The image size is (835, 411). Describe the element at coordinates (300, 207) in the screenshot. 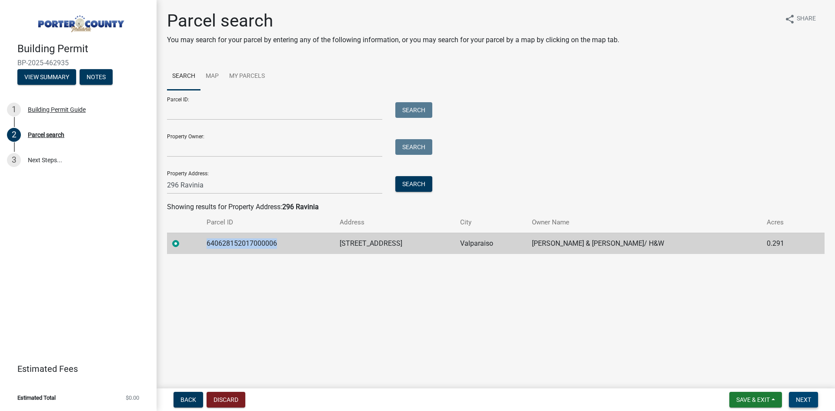

I see `strong: 296 Ravinia` at that location.